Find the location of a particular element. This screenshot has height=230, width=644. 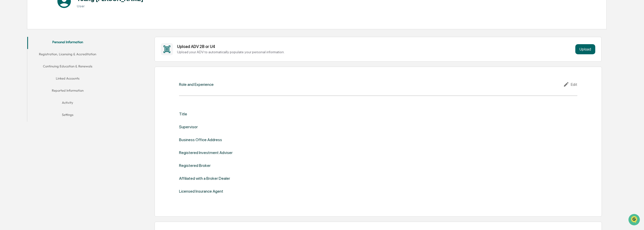

button: Continuing Education & Renewals is located at coordinates (68, 67).